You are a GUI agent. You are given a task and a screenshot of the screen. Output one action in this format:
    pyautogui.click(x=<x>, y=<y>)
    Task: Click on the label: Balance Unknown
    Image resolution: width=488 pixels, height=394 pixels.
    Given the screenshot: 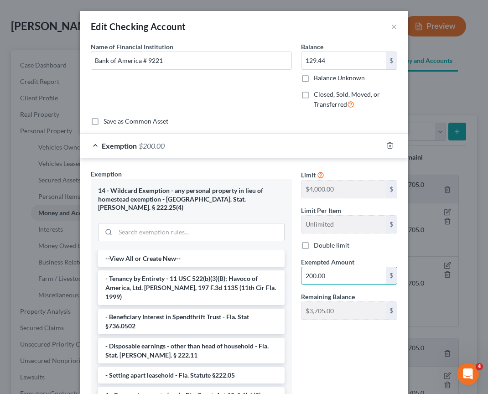 What is the action you would take?
    pyautogui.click(x=339, y=78)
    